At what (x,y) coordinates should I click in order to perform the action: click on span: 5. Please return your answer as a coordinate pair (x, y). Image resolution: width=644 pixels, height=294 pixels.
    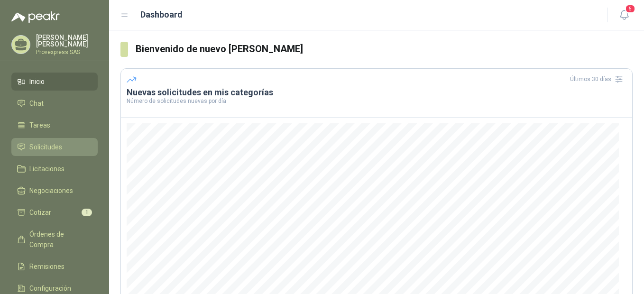
    Looking at the image, I should click on (631, 8).